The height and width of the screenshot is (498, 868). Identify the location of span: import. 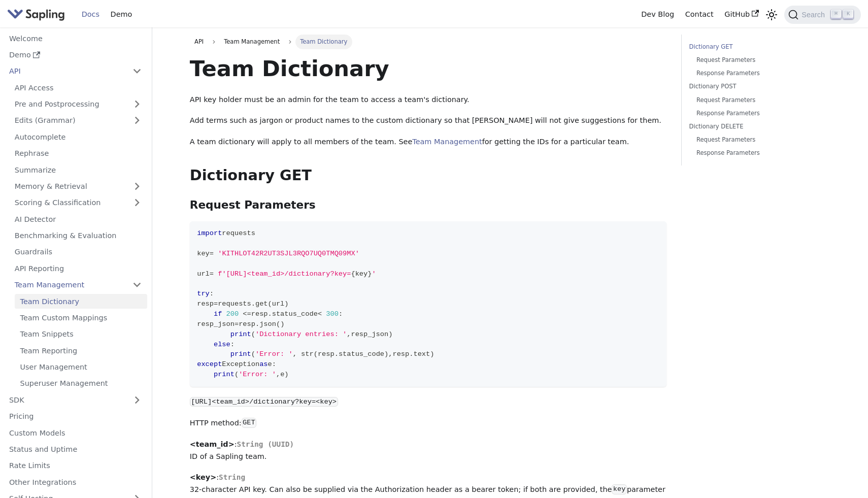
(209, 233).